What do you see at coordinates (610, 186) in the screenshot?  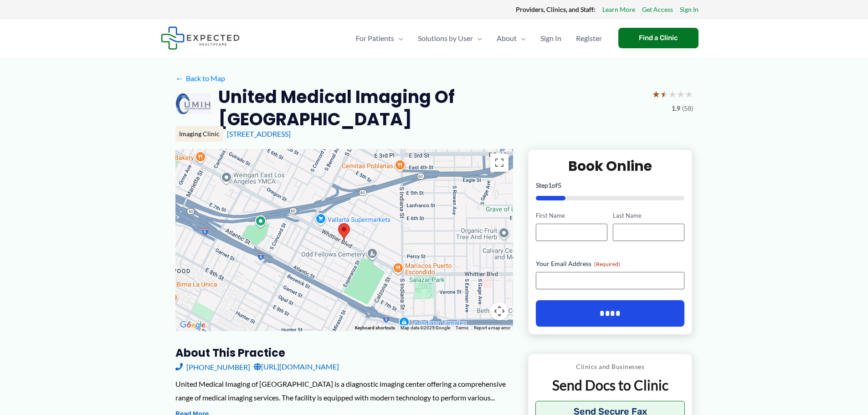 I see `p: Step of` at bounding box center [610, 186].